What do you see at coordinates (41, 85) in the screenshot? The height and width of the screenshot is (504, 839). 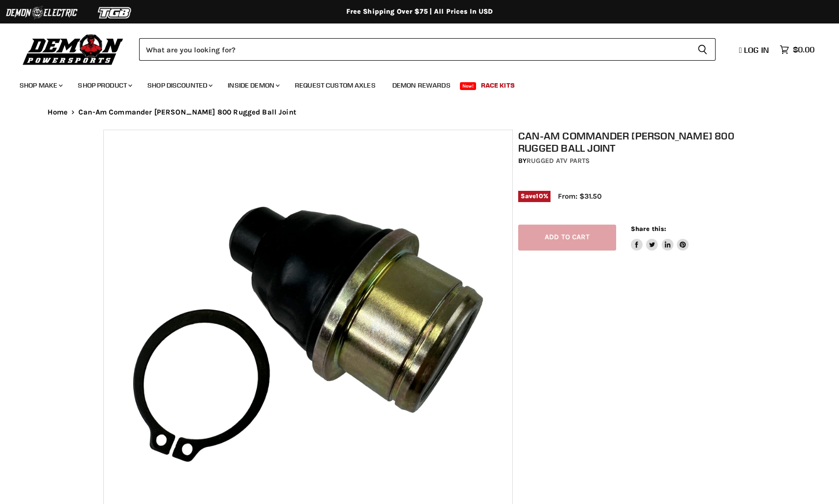 I see `a: Shop Make` at bounding box center [41, 85].